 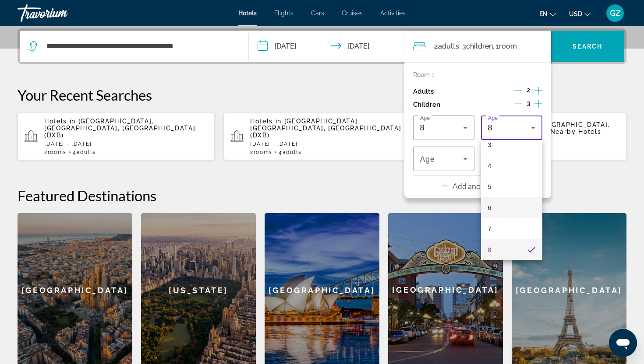 What do you see at coordinates (511, 145) in the screenshot?
I see `mat-option: 3 years old` at bounding box center [511, 145].